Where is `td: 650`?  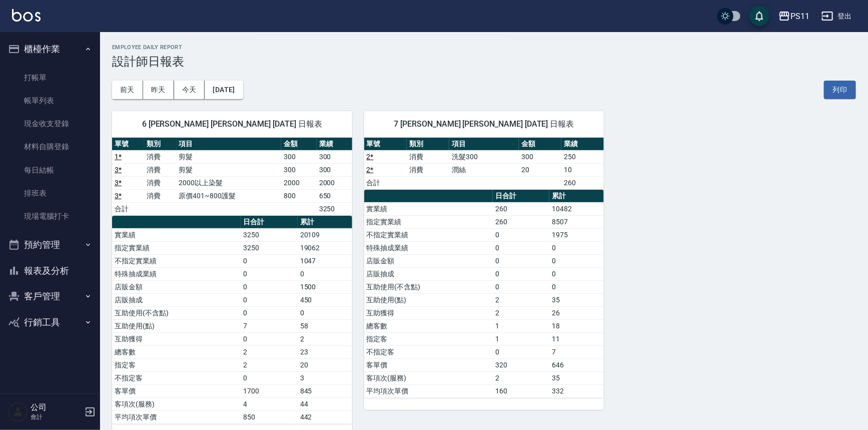 td: 650 is located at coordinates (334, 196).